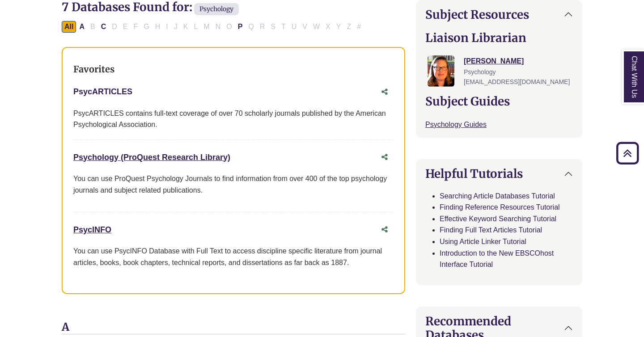 The width and height of the screenshot is (644, 337). What do you see at coordinates (233, 119) in the screenshot?
I see `div: PsycARTICLES contains full-text coverage of over 70 scholarly journals published by the American ...` at bounding box center [233, 119].